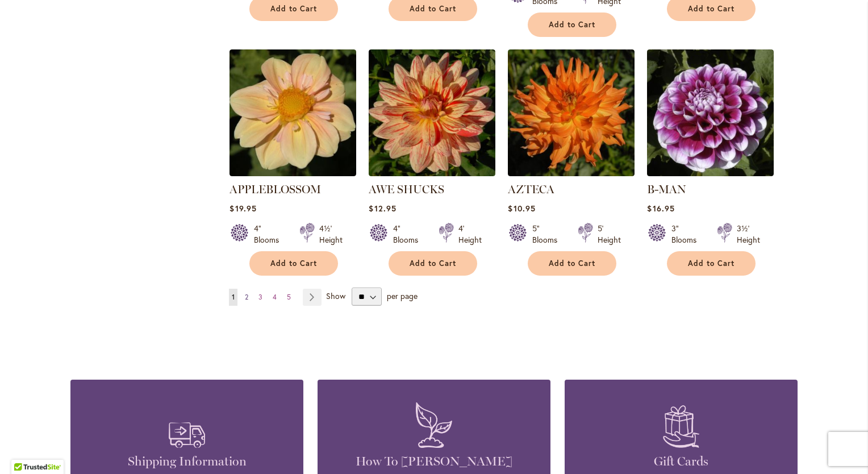 This screenshot has width=868, height=474. I want to click on div: 3" Blooms, so click(687, 234).